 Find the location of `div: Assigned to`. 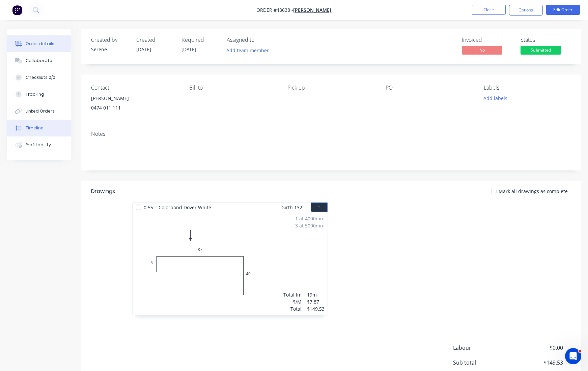

div: Assigned to is located at coordinates (260, 40).